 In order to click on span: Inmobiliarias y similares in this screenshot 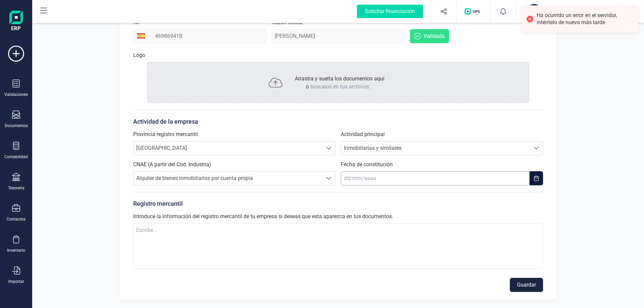, I will do `click(435, 148)`.